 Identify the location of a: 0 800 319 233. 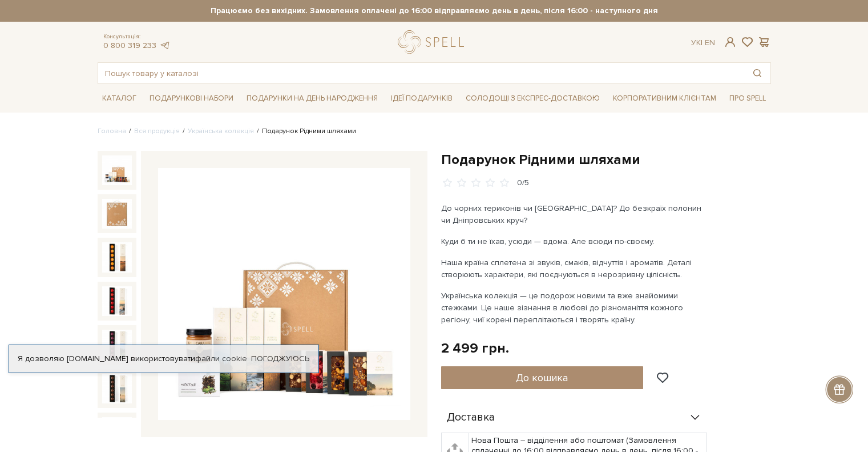
(129, 45).